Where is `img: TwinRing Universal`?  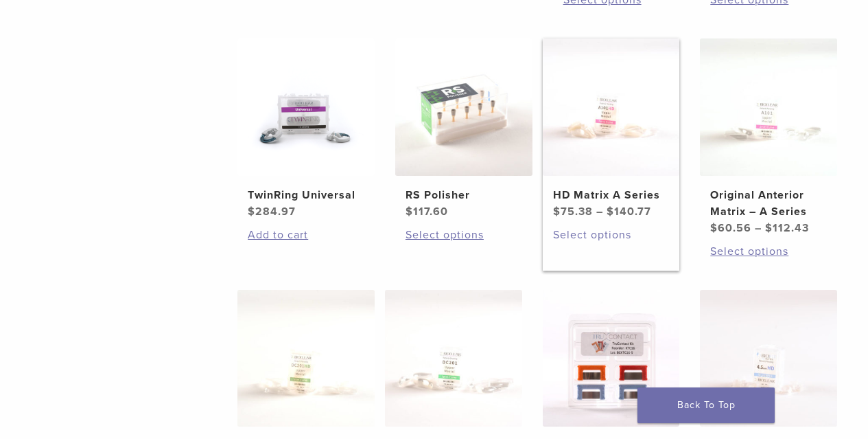 img: TwinRing Universal is located at coordinates (306, 108).